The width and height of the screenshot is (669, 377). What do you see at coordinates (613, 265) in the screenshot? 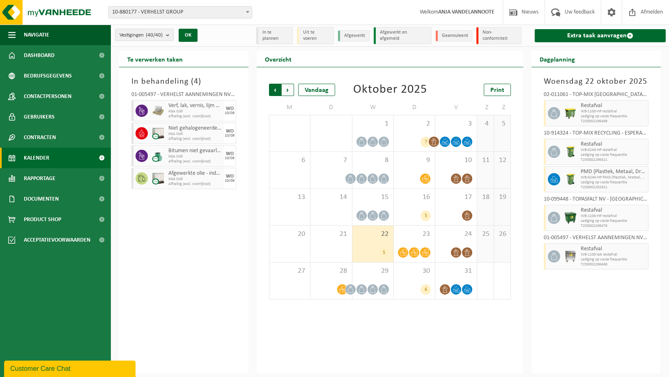
I see `span: T250002296468` at bounding box center [613, 265].